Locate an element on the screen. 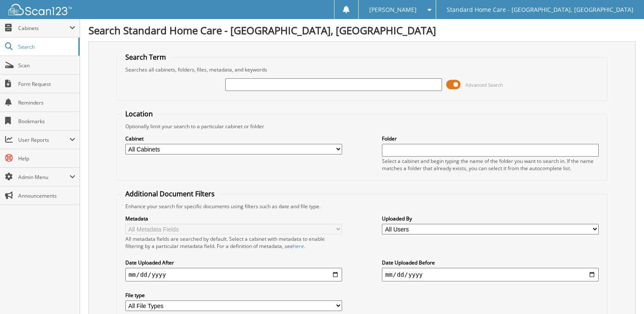 This screenshot has width=644, height=314. span: Bookmarks is located at coordinates (46, 121).